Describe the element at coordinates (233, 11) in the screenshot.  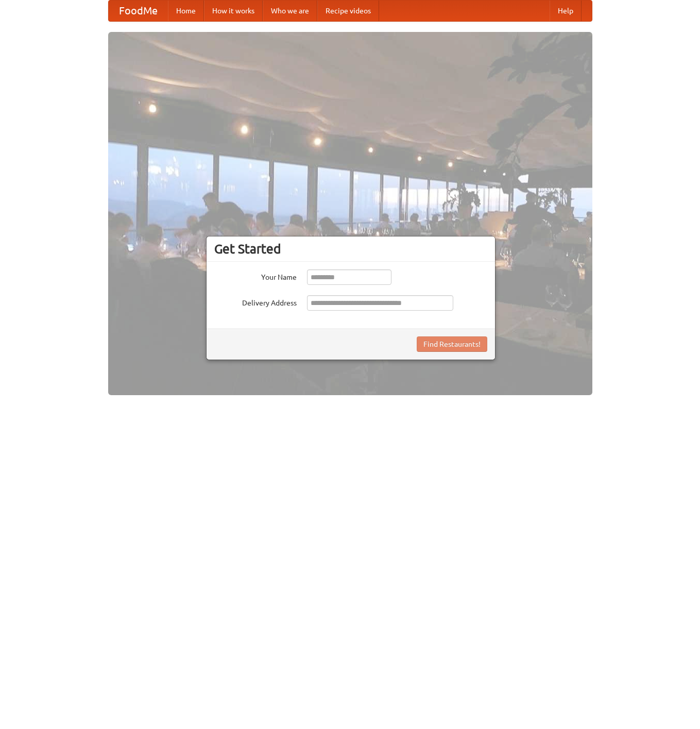
I see `a: How it works` at that location.